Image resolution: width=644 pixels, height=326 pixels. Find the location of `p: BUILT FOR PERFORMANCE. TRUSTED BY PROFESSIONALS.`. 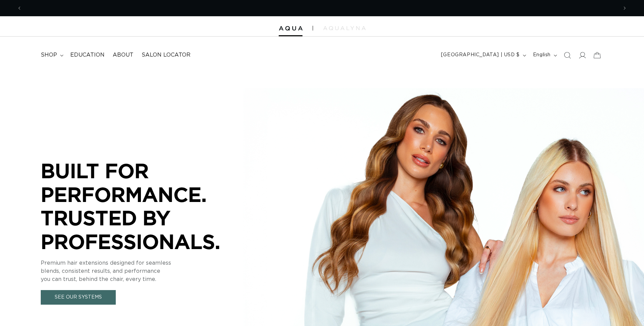

p: BUILT FOR PERFORMANCE. TRUSTED BY PROFESSIONALS. is located at coordinates (143, 206).